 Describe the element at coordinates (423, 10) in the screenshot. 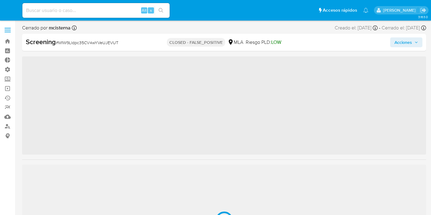

I see `a: Salir` at that location.